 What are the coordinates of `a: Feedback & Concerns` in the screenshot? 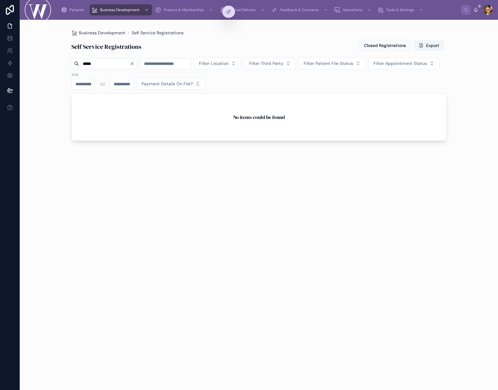 It's located at (300, 10).